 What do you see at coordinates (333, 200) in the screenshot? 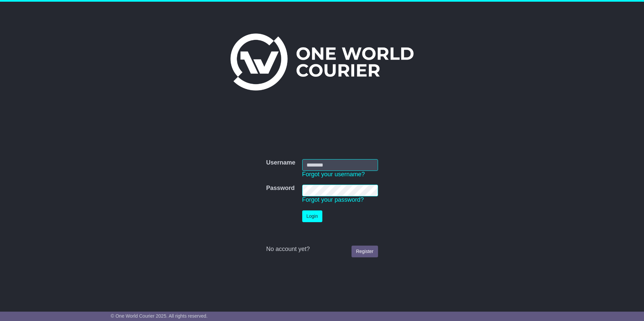
I see `a: Forgot your password?` at bounding box center [333, 200].